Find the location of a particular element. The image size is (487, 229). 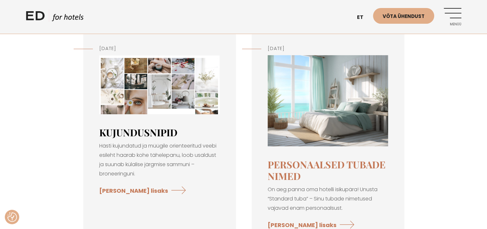

img: Revisit consent button is located at coordinates (12, 217).